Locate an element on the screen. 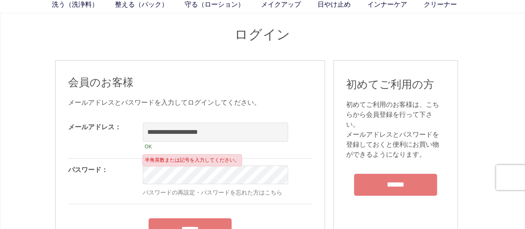  label: パスワード： is located at coordinates (88, 169).